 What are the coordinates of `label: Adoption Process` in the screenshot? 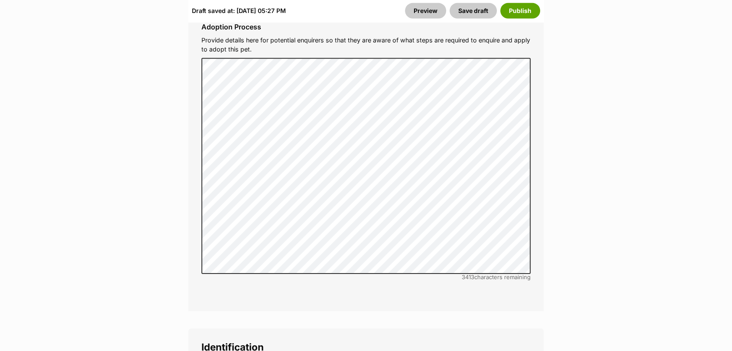 It's located at (366, 27).